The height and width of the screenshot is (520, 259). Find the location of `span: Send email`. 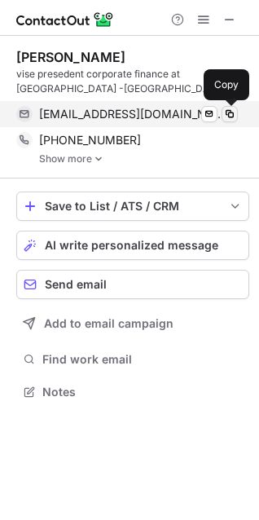

span: Send email is located at coordinates (76, 285).